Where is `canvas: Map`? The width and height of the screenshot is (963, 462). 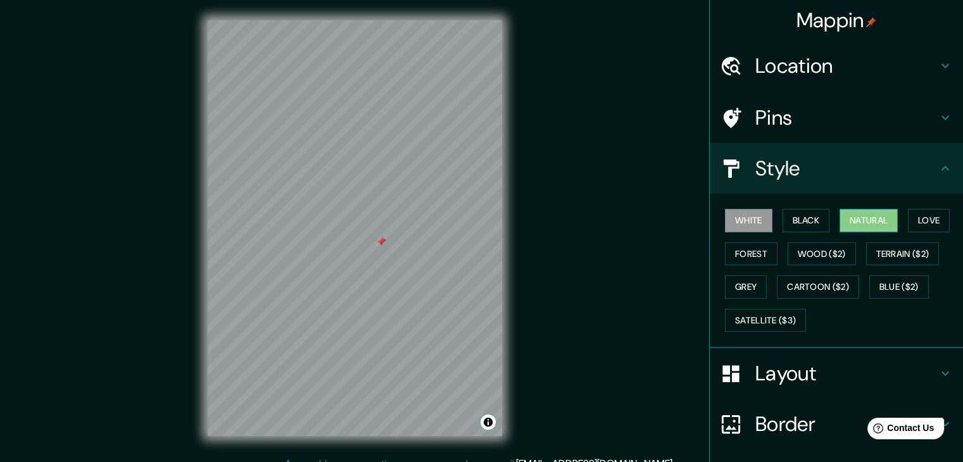 canvas: Map is located at coordinates (354, 228).